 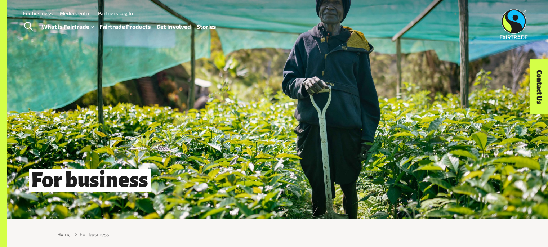 I want to click on a: Stories, so click(x=207, y=27).